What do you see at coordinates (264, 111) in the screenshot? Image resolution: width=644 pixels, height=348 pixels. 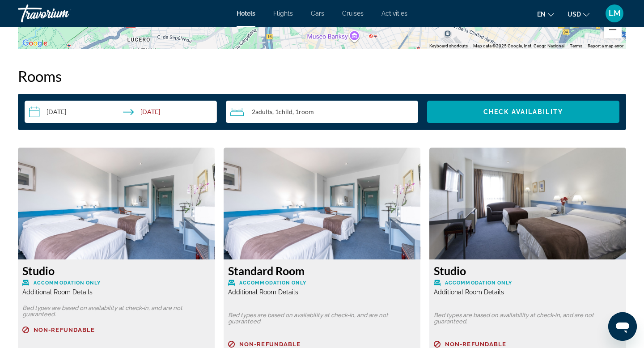 I see `span: Adults` at bounding box center [264, 111].